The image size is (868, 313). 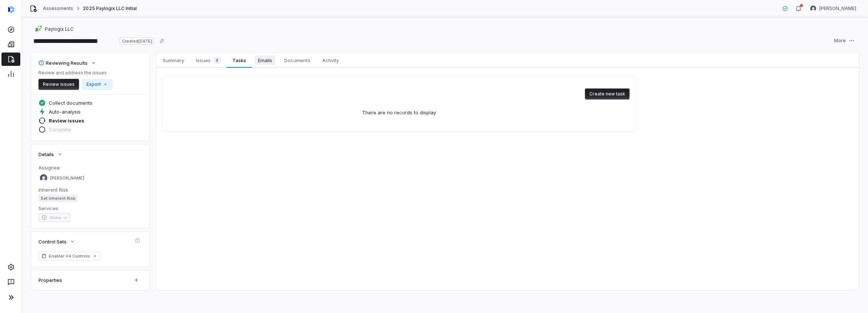 What do you see at coordinates (217, 60) in the screenshot?
I see `span: 8` at bounding box center [217, 60].